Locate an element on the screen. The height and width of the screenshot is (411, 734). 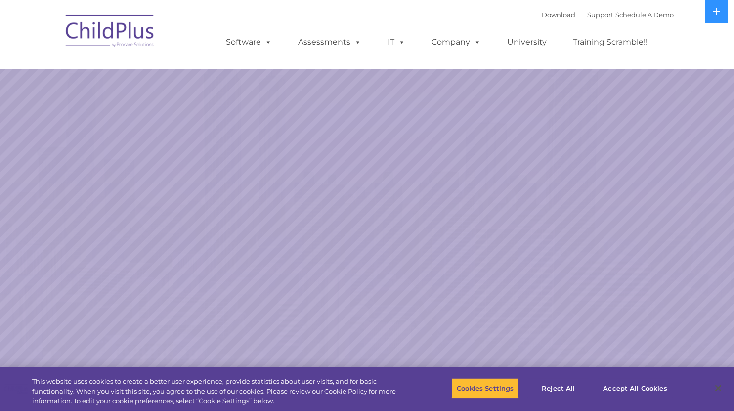
a: Training Scramble!! is located at coordinates (610, 42).